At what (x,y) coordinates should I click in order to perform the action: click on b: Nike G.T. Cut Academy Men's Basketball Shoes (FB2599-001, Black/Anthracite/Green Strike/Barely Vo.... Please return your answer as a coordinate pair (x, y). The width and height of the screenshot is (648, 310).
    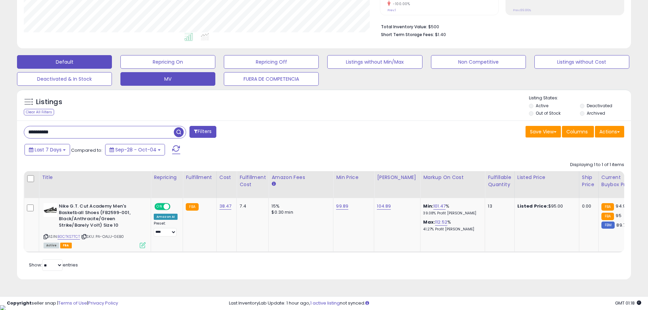
    Looking at the image, I should click on (100, 216).